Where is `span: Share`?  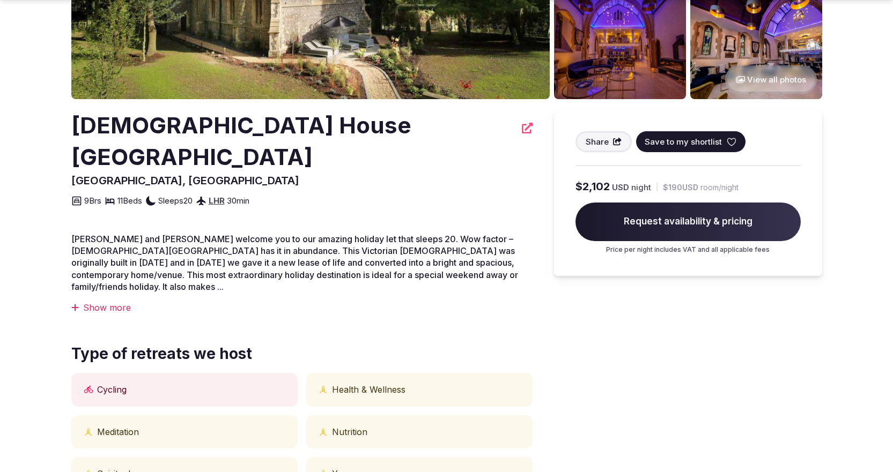 span: Share is located at coordinates (597, 142).